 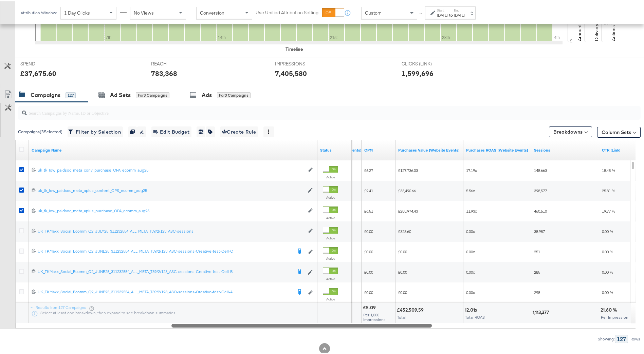 What do you see at coordinates (95, 130) in the screenshot?
I see `button: Filter by Selection` at bounding box center [95, 130].